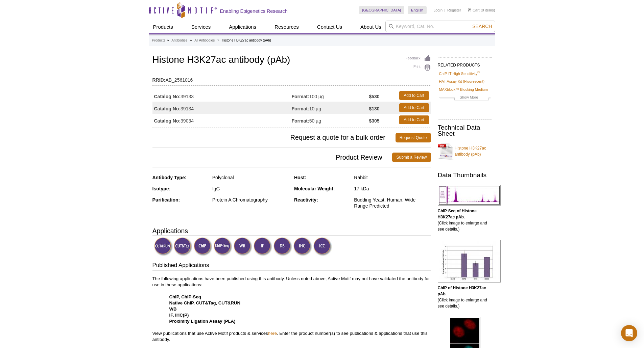 The height and width of the screenshot is (348, 644). Describe the element at coordinates (462, 81) in the screenshot. I see `a: HAT Assay Kit (Fluorescent)` at that location.